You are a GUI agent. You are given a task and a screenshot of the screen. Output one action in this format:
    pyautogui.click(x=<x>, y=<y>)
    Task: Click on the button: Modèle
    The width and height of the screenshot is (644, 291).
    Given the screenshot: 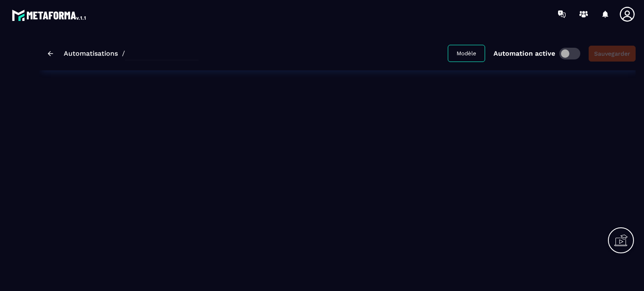 What is the action you would take?
    pyautogui.click(x=467, y=53)
    